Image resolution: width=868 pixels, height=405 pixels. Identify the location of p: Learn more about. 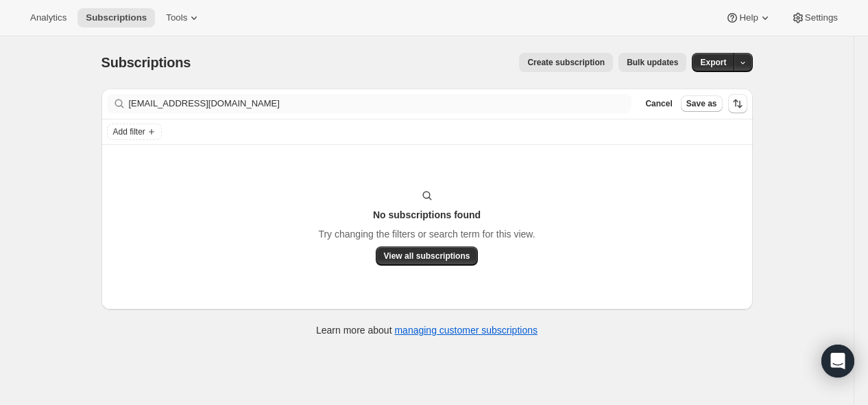
(426, 330).